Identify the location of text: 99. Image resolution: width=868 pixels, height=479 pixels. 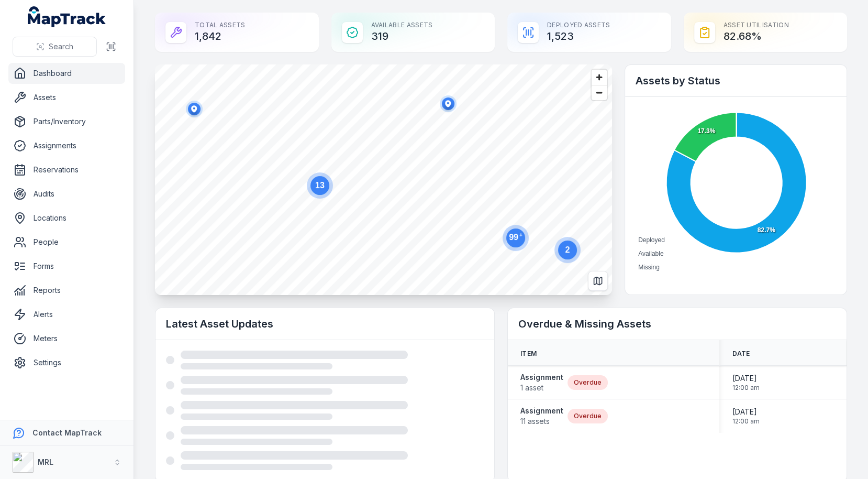
(516, 237).